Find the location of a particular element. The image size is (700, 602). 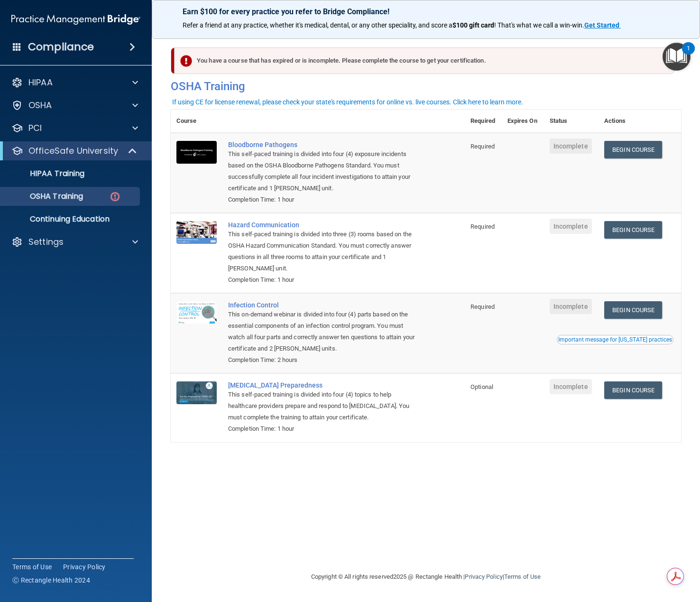

div: Copyright © All rights reserved 2025 @ Rectangle Health | | is located at coordinates (426, 576).